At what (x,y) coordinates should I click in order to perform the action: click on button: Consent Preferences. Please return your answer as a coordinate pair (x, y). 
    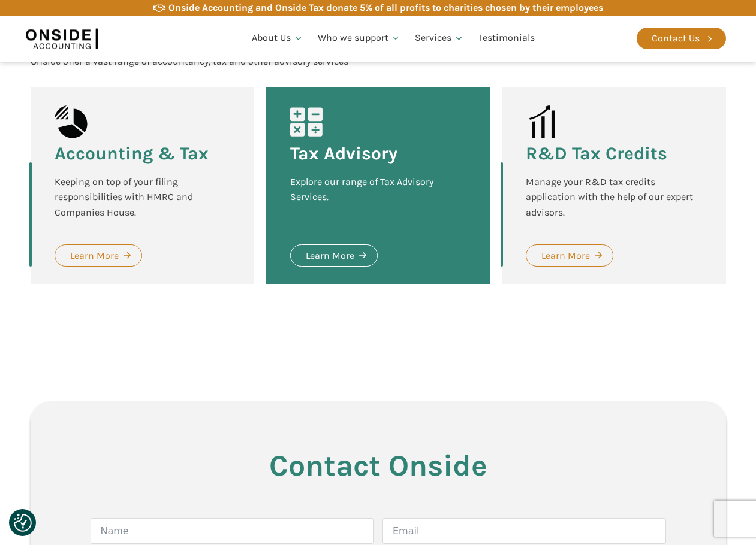
    Looking at the image, I should click on (23, 523).